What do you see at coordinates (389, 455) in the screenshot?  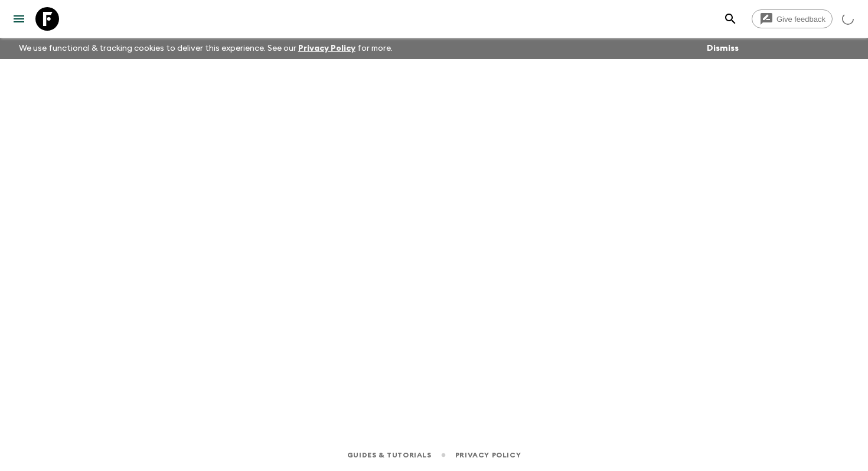 I see `a: Guides & Tutorials` at bounding box center [389, 455].